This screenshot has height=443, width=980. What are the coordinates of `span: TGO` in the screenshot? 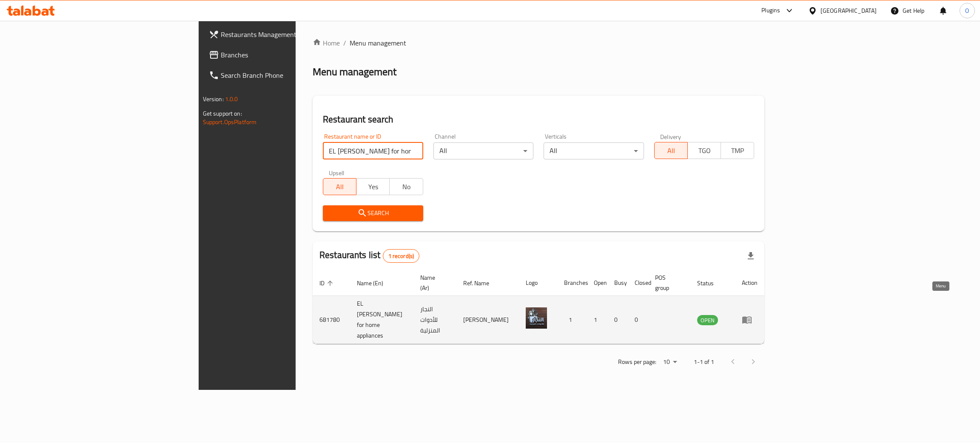 It's located at (704, 151).